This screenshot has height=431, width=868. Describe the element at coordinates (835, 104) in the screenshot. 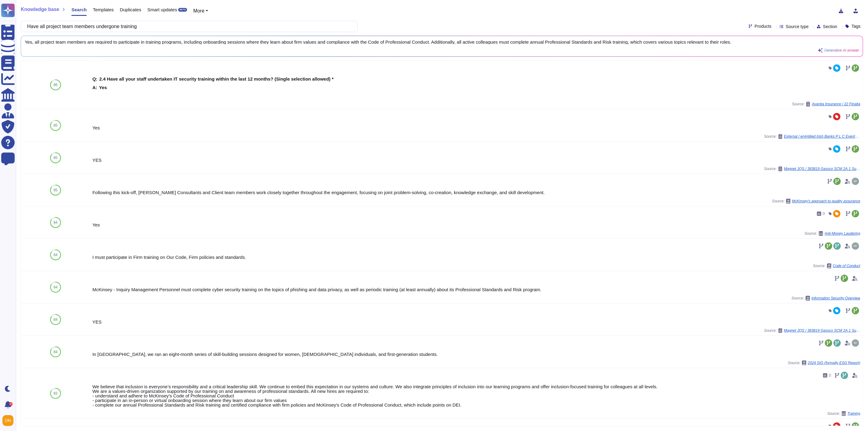

I see `span: Avantia Insurance / 22 Finalta` at that location.